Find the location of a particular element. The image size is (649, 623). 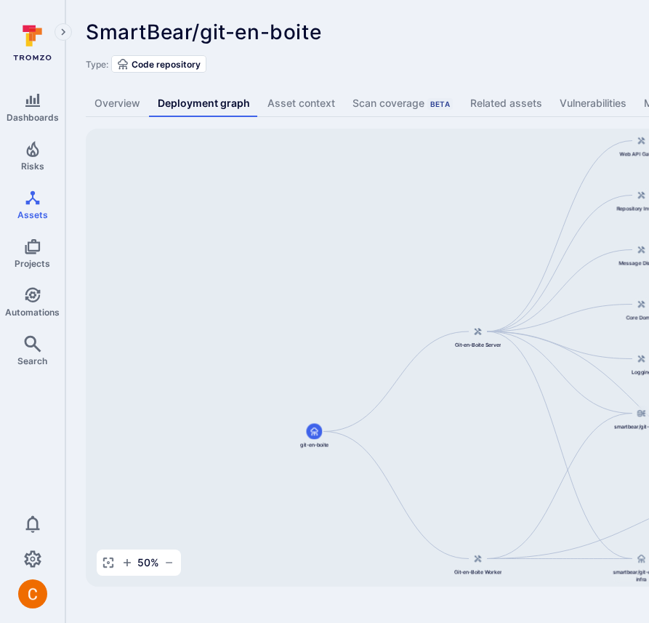

div: Camilo Rivera is located at coordinates (33, 594).